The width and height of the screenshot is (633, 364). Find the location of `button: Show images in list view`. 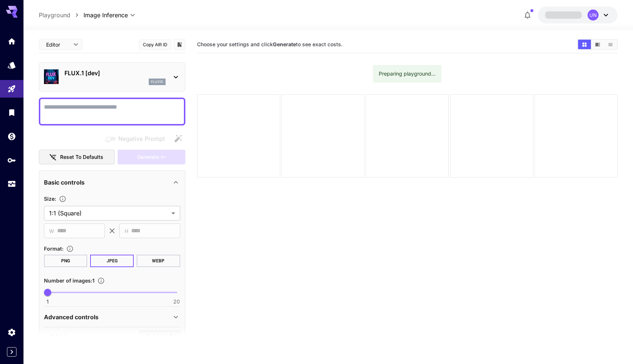

button: Show images in list view is located at coordinates (611, 45).